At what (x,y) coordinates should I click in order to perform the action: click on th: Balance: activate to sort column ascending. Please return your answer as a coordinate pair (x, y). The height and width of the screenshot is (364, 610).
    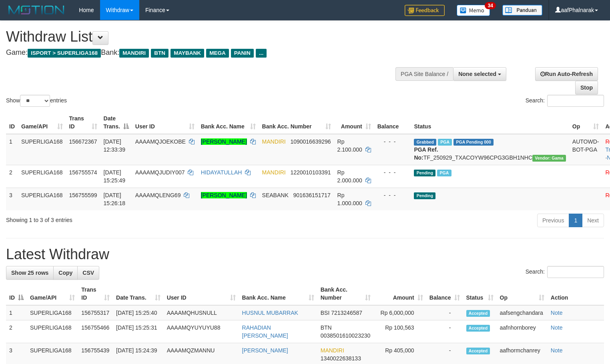
    Looking at the image, I should click on (445, 293).